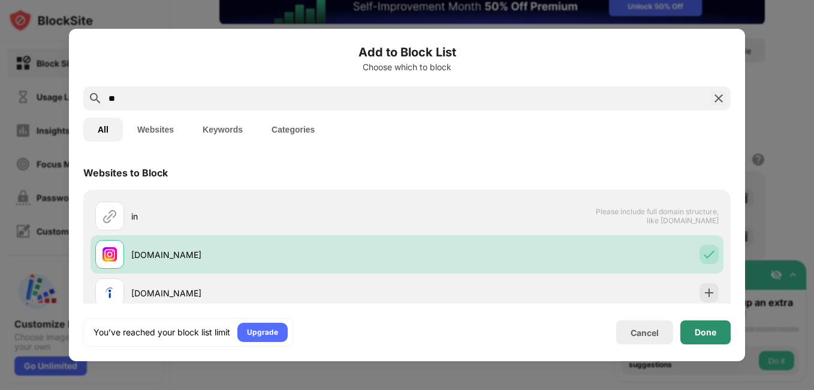  Describe the element at coordinates (125, 173) in the screenshot. I see `div: Websites to Block` at that location.